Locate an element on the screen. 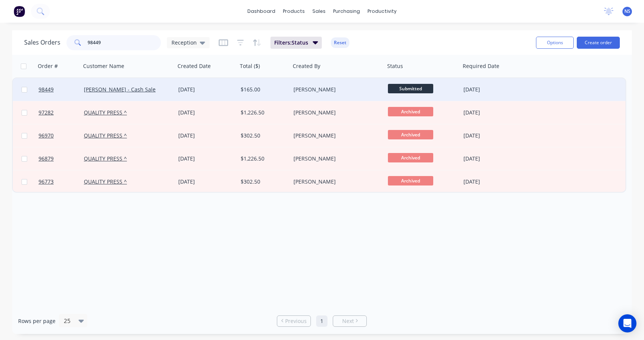  h1: Sales Orders is located at coordinates (42, 42).